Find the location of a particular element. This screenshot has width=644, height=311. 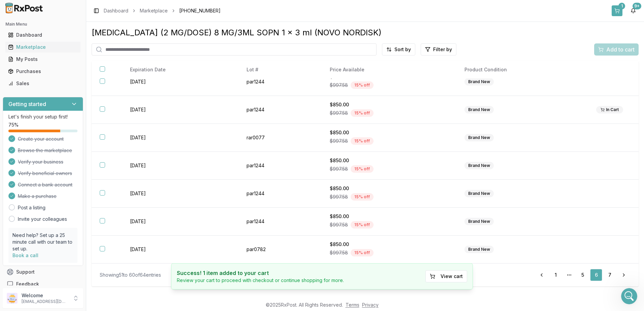

div: In Cart is located at coordinates (610, 110).